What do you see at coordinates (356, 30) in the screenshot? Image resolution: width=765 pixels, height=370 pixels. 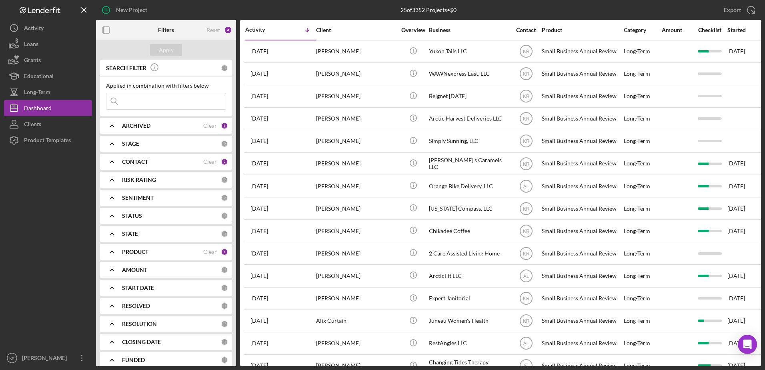 I see `div: Client` at bounding box center [356, 30].